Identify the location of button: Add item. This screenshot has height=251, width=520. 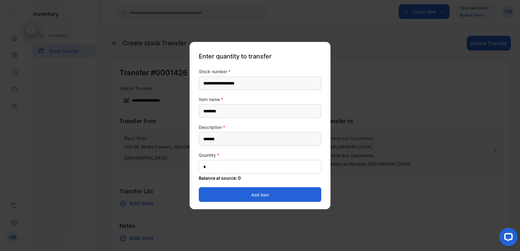
(260, 195).